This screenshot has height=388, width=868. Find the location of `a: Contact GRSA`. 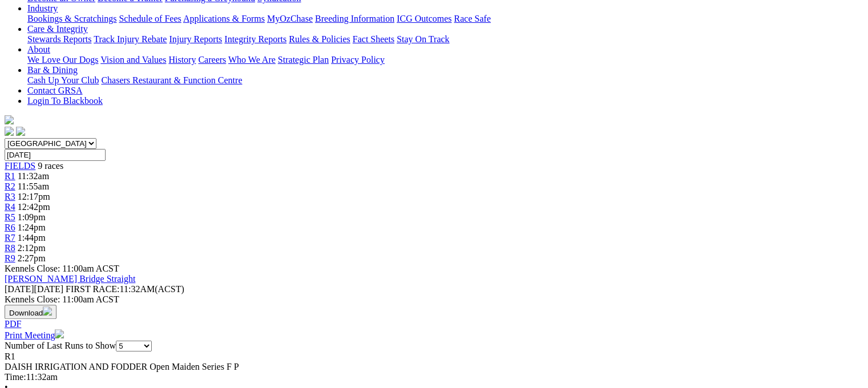

a: Contact GRSA is located at coordinates (55, 90).